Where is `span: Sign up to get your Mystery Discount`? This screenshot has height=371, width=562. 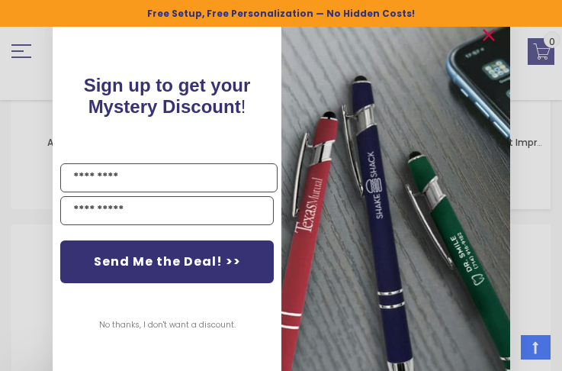
span: Sign up to get your Mystery Discount is located at coordinates (166, 95).